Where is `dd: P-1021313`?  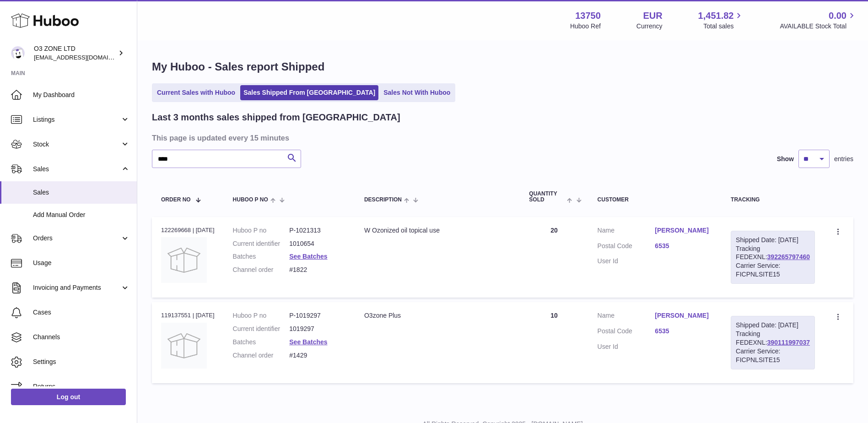 dd: P-1021313 is located at coordinates (317, 230).